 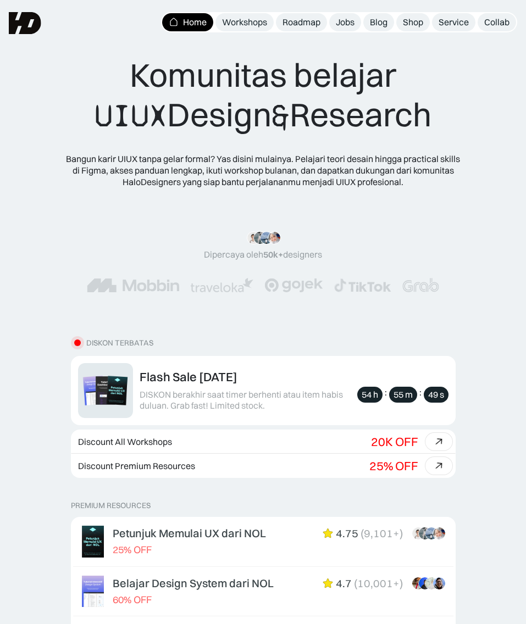 I want to click on p: PREMIUM RESOURCES, so click(x=263, y=506).